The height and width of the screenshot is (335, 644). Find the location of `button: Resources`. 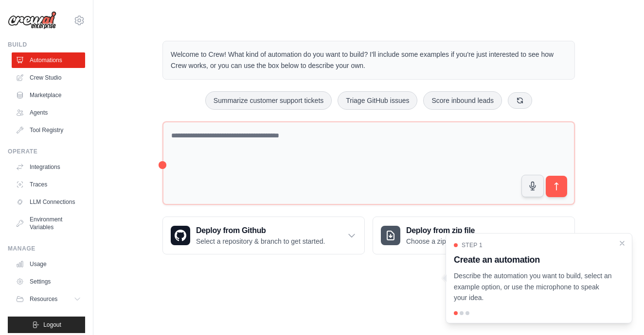

button: Resources is located at coordinates (48, 299).